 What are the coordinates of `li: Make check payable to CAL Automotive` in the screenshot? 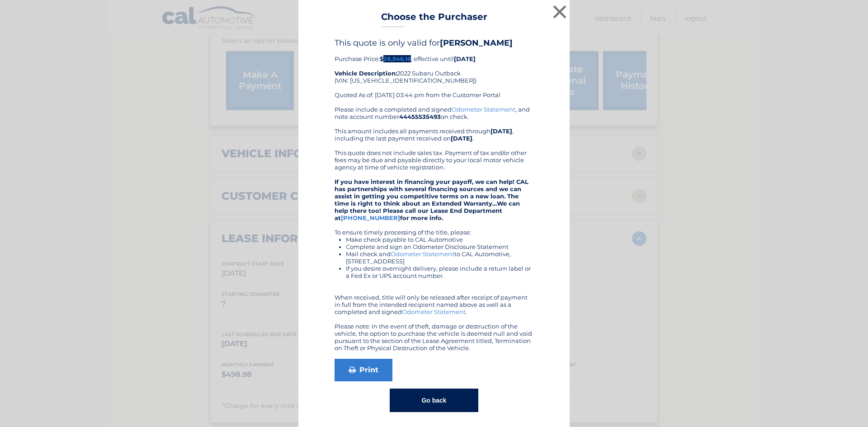 It's located at (439, 239).